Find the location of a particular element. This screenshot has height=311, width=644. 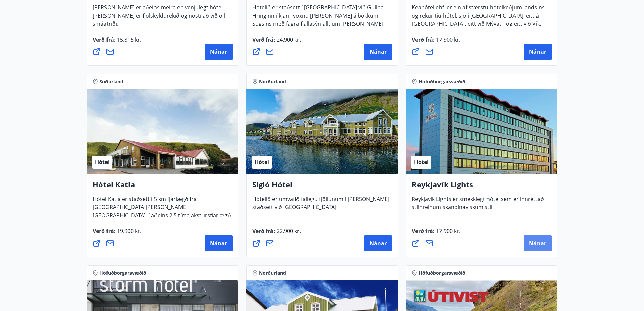

h4: Sigló Hótel is located at coordinates (322, 187).